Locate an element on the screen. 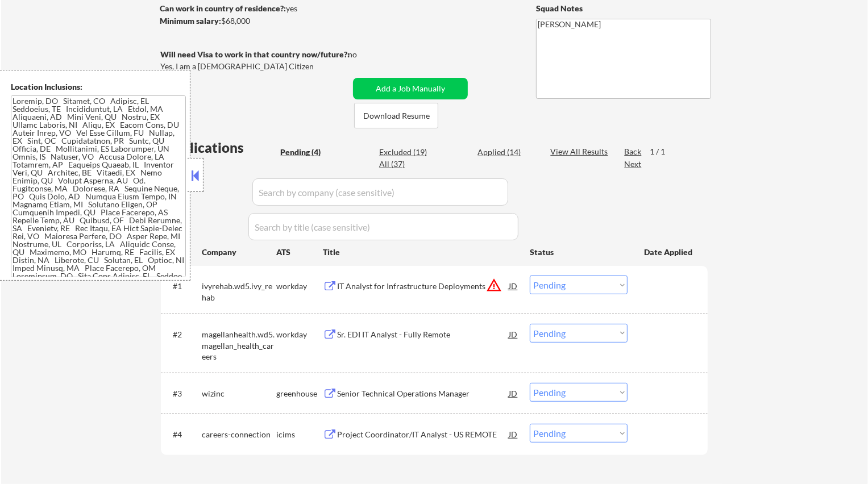 Image resolution: width=868 pixels, height=484 pixels. div: careers-connection is located at coordinates (239, 434).